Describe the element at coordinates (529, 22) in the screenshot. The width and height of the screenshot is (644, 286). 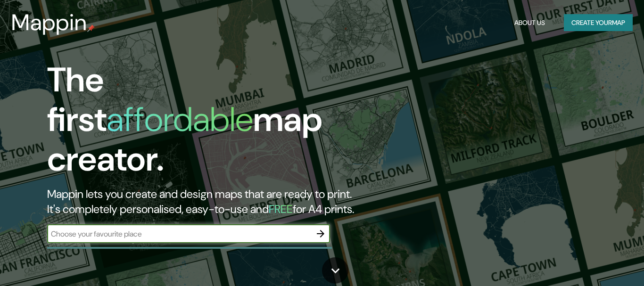
I see `button: About Us` at that location.